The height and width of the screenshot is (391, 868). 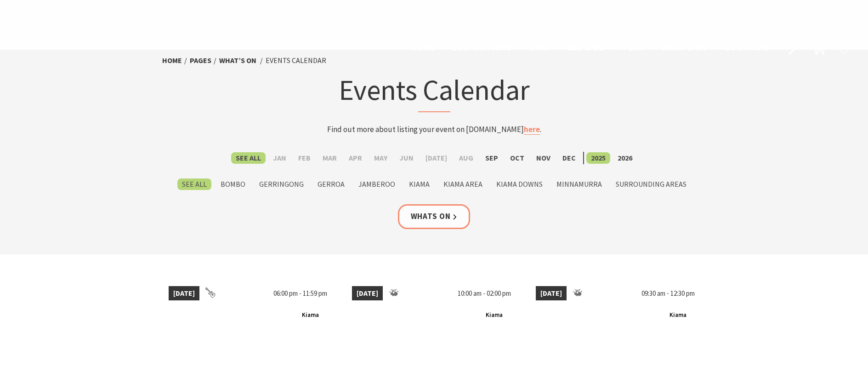 What do you see at coordinates (599, 158) in the screenshot?
I see `label: 2025` at bounding box center [599, 158].